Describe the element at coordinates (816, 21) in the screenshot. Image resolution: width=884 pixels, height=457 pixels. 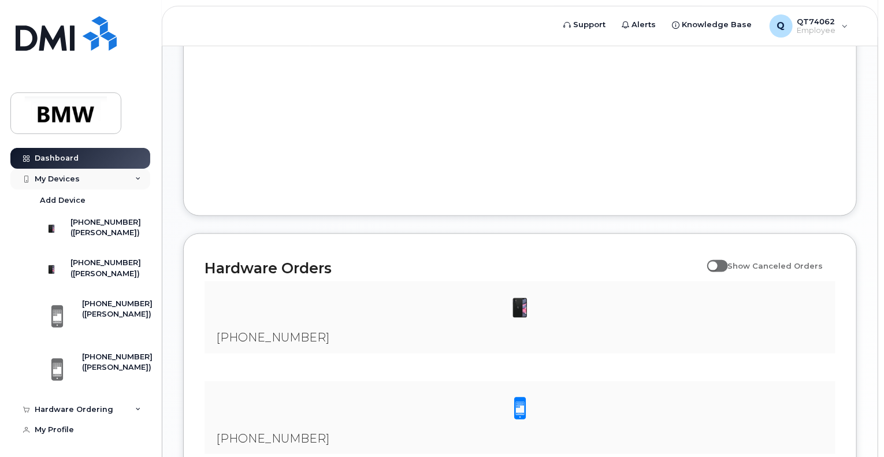
I see `span: QT74062` at that location.